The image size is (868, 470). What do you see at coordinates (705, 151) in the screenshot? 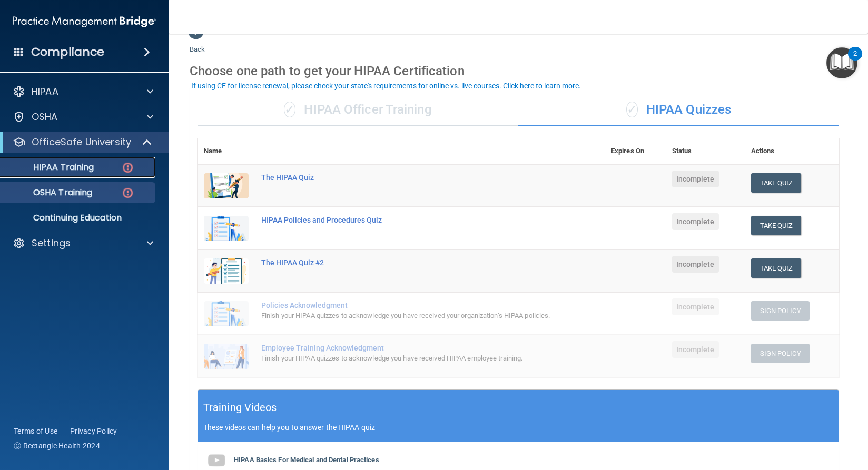
I see `th: Status` at bounding box center [705, 151].